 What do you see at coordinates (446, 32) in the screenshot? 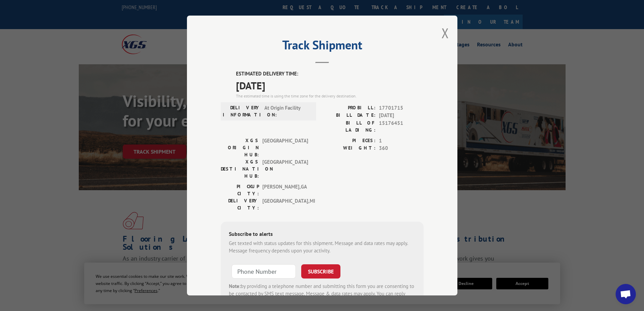
I see `button: Close modal` at bounding box center [446, 32].